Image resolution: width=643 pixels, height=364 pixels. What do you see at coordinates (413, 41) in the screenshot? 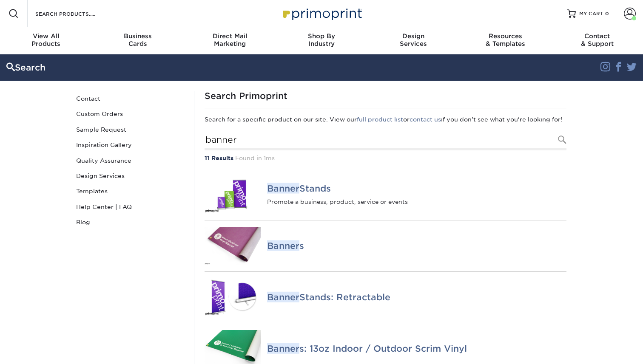
I see `a: DesignServices` at bounding box center [413, 41].